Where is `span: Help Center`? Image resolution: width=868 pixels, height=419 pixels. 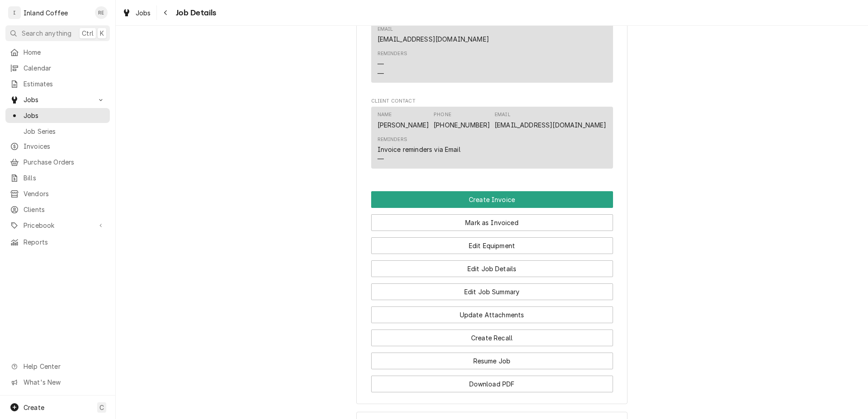 span: Help Center is located at coordinates (64, 366).